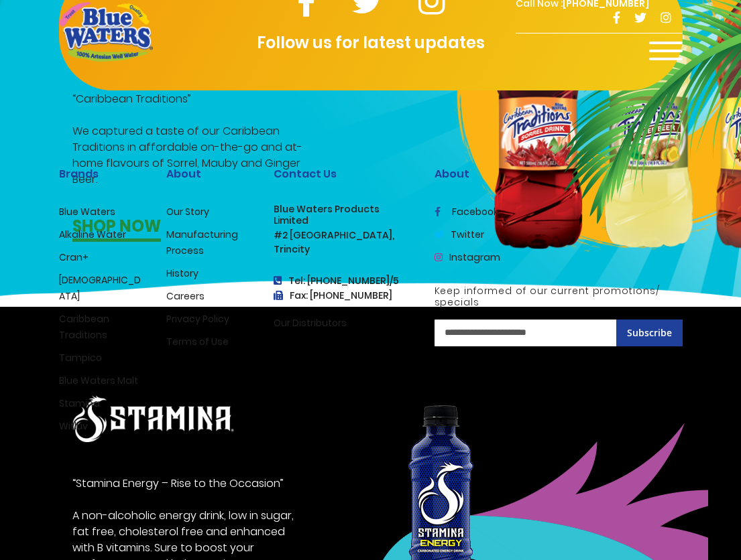 Image resolution: width=741 pixels, height=560 pixels. I want to click on a: Manufacturing Process, so click(202, 242).